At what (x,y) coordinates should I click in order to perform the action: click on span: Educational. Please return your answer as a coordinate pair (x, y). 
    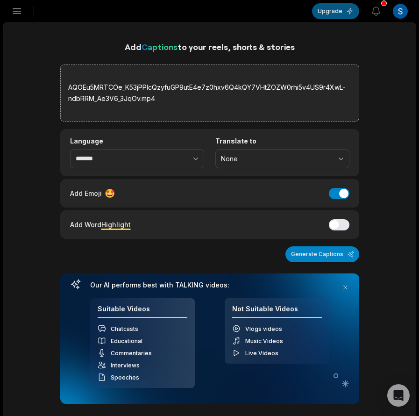
    Looking at the image, I should click on (127, 340).